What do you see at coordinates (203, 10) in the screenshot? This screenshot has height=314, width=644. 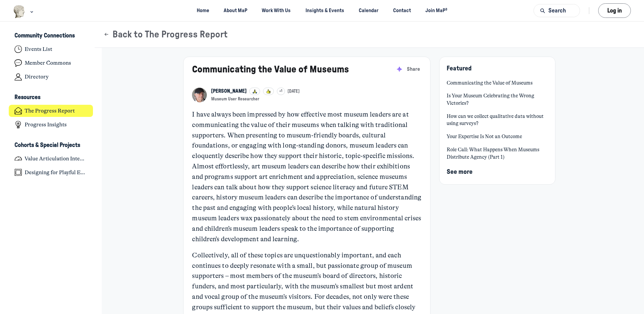 I see `a: Home` at bounding box center [203, 10].